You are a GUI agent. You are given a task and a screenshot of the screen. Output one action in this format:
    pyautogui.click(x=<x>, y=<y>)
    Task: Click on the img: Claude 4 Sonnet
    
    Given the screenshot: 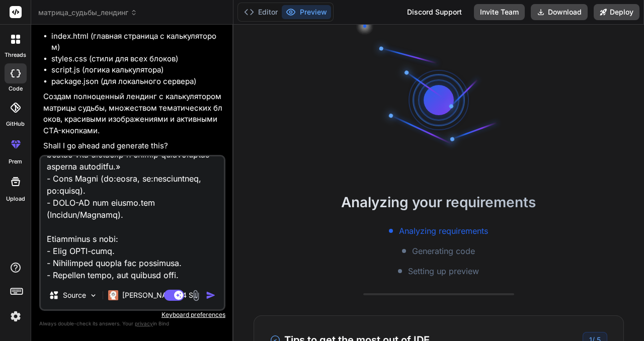 What is the action you would take?
    pyautogui.click(x=113, y=295)
    